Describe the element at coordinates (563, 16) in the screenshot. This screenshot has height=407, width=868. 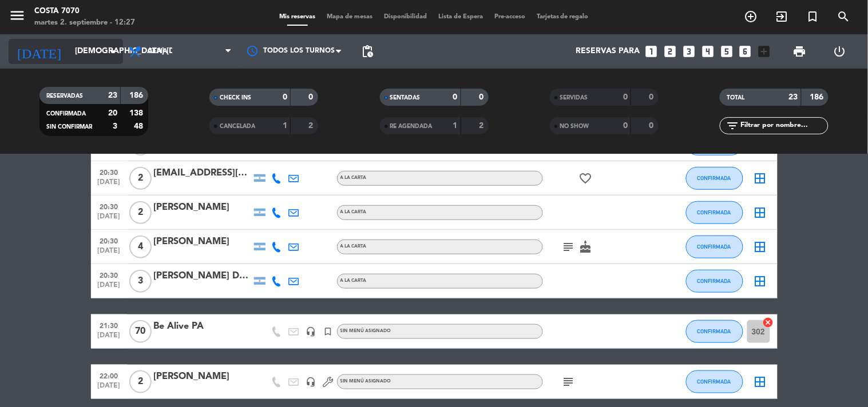
I see `span: Tarjetas de regalo` at that location.